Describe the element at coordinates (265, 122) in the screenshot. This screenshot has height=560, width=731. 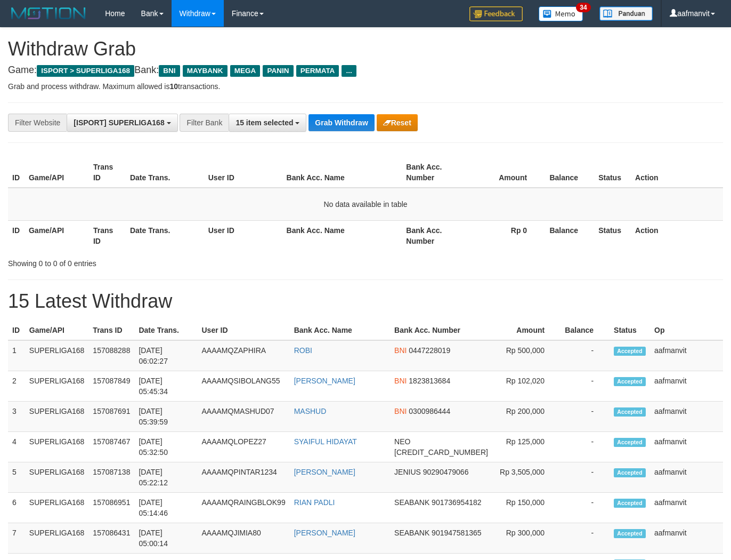
I see `span: 15 item selected` at that location.